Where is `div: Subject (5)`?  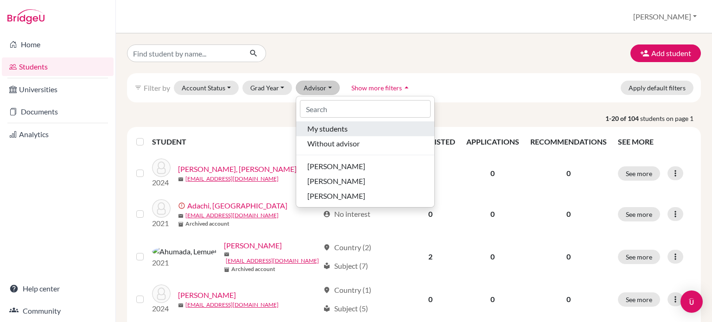
div: Subject (5) is located at coordinates (346, 309).